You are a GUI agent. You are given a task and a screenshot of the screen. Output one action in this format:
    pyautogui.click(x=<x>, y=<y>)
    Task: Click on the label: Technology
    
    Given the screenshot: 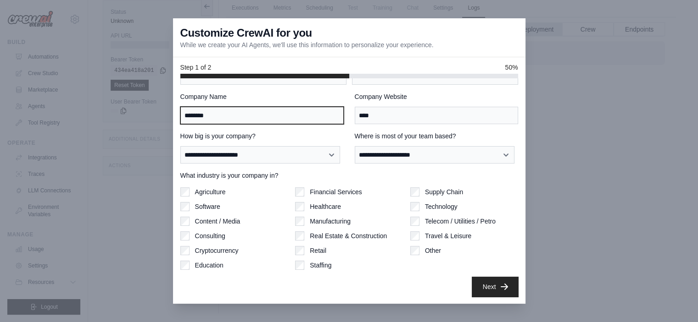 What is the action you would take?
    pyautogui.click(x=441, y=207)
    